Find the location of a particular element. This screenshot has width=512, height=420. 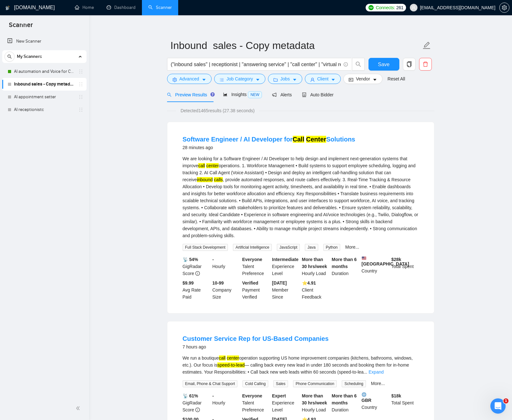

a: Customer Service Rep for US-Based Companies is located at coordinates (256, 339).